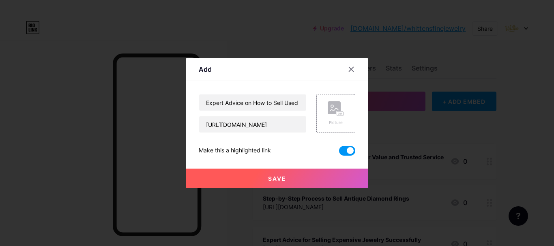 Image resolution: width=554 pixels, height=246 pixels. I want to click on input: URL, so click(253, 125).